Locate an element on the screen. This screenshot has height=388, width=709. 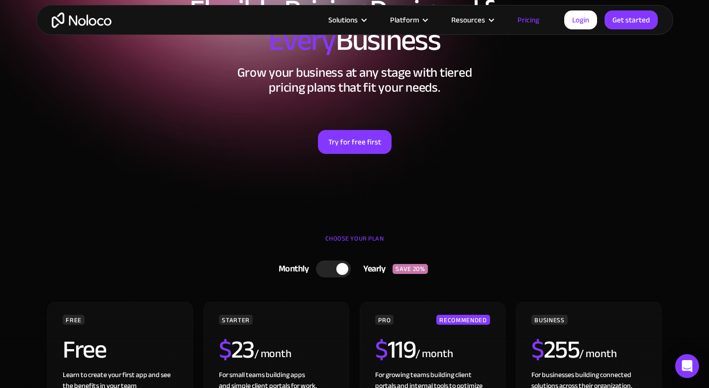
div: Monthly is located at coordinates (291, 269).